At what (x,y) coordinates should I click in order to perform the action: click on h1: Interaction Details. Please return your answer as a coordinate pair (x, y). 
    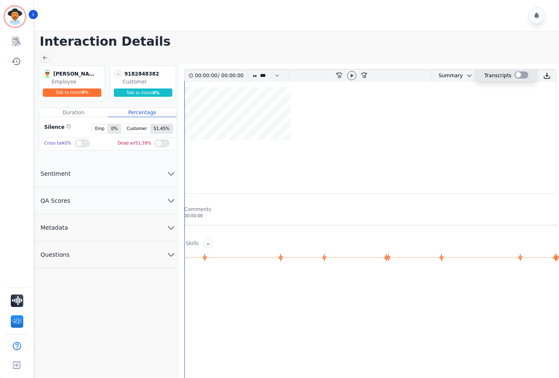
    Looking at the image, I should click on (299, 42).